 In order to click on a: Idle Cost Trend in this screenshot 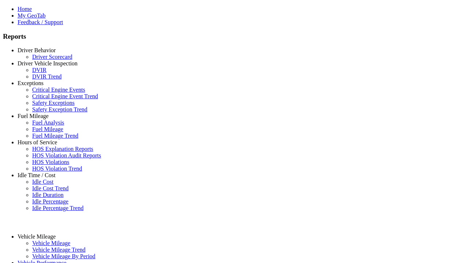, I will do `click(50, 188)`.